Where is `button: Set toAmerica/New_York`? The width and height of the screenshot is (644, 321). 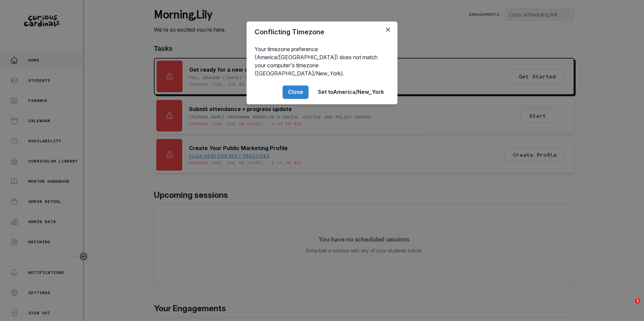 button: Set toAmerica/New_York is located at coordinates (351, 92).